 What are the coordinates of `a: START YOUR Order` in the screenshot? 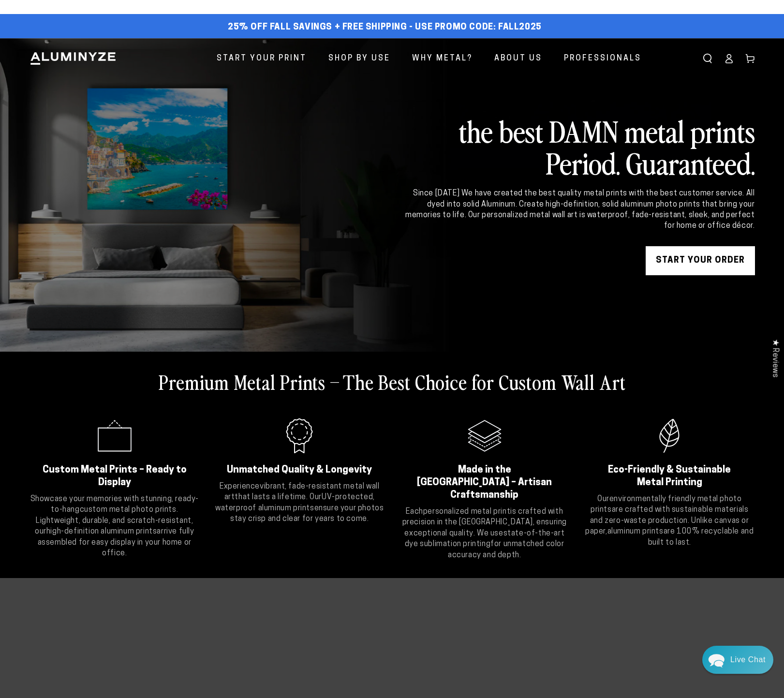 It's located at (700, 261).